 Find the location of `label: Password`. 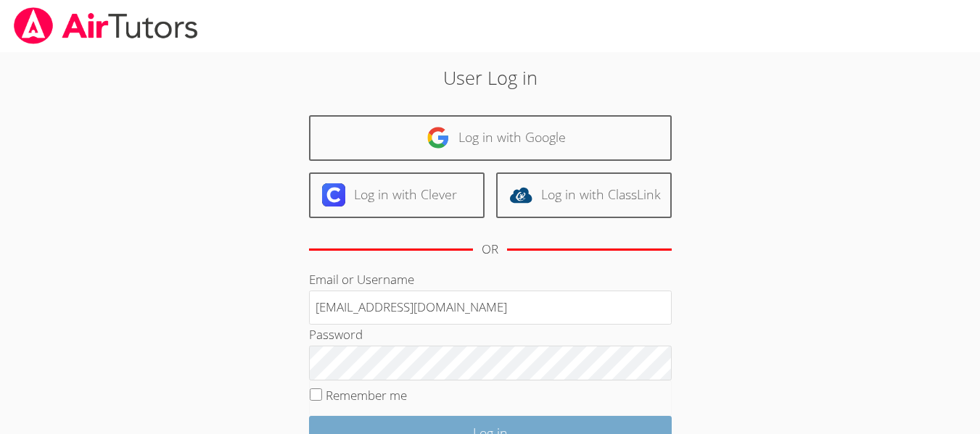

label: Password is located at coordinates (335, 335).